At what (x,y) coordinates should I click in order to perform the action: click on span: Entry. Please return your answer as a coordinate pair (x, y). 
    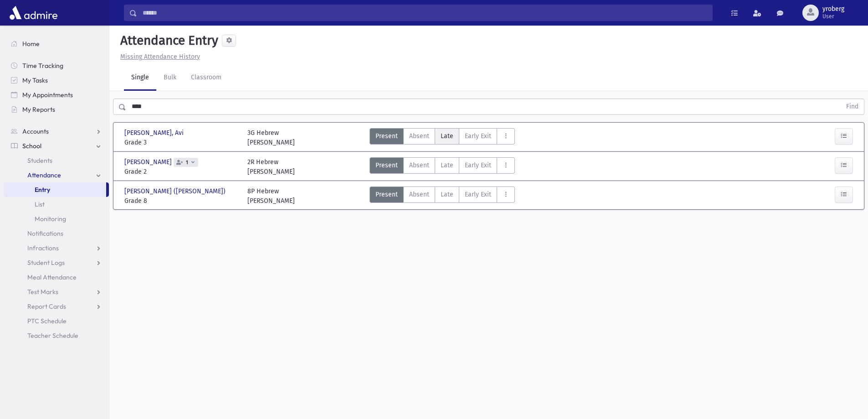
    Looking at the image, I should click on (42, 190).